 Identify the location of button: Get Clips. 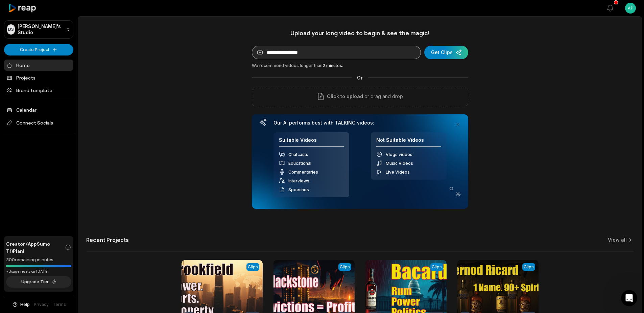
(446, 53).